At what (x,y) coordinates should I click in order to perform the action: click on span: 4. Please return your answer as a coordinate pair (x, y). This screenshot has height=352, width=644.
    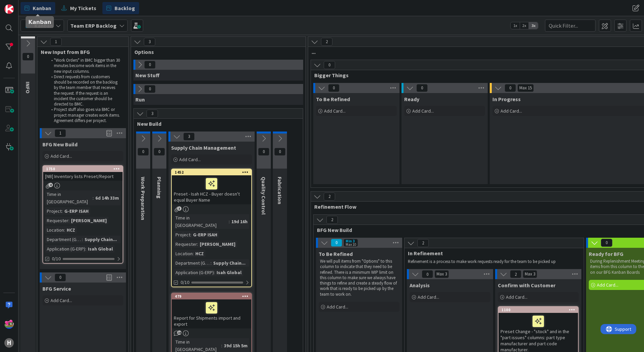
    Looking at the image, I should click on (51, 185).